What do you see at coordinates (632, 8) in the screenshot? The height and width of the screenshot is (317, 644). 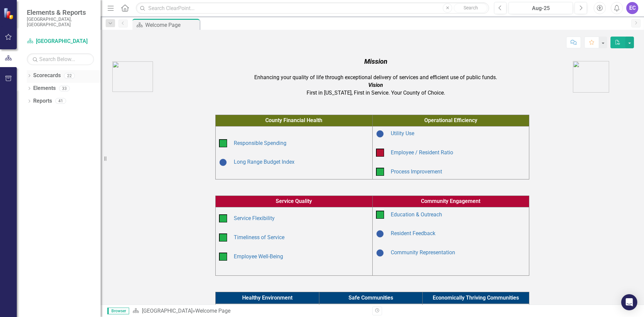 I see `div: EC` at bounding box center [632, 8].